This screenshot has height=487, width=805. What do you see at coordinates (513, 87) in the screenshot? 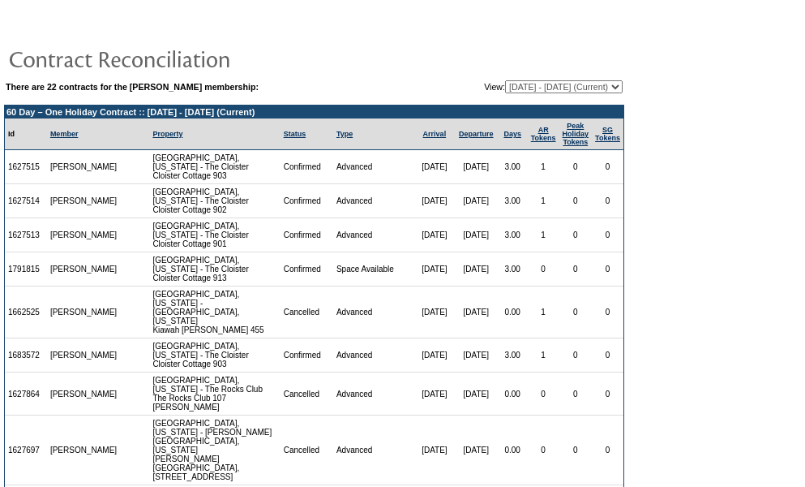
I see `td: View:` at bounding box center [513, 87].